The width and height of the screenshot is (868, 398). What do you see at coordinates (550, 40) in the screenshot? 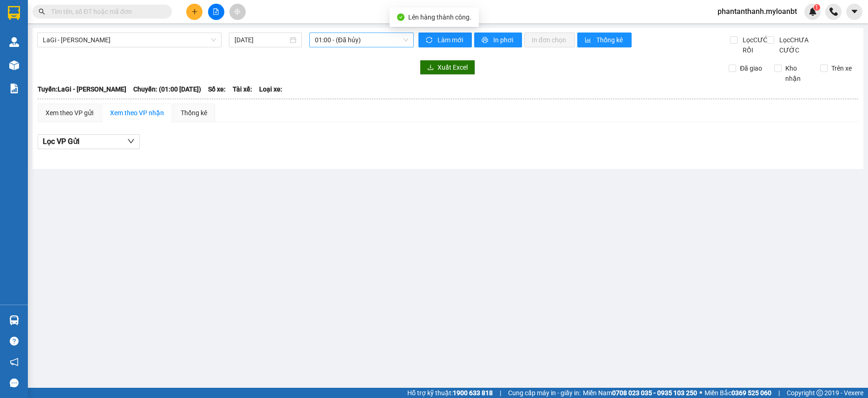
I see `button: In đơn chọn` at bounding box center [550, 40].